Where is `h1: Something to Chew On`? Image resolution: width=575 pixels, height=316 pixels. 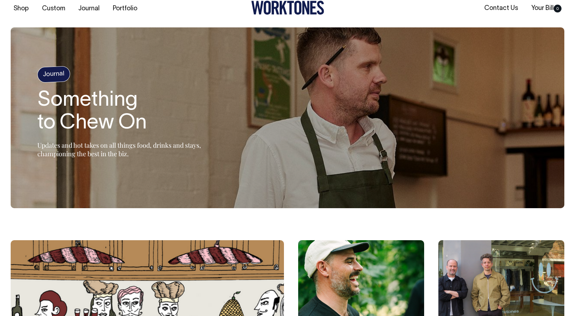 h1: Something to Chew On is located at coordinates (126, 112).